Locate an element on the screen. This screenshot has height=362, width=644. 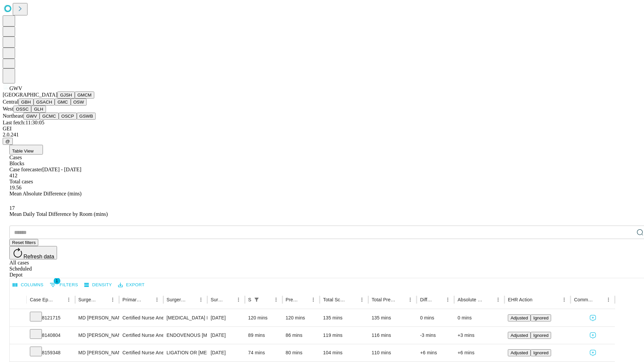
span: Northeast is located at coordinates (13, 116).